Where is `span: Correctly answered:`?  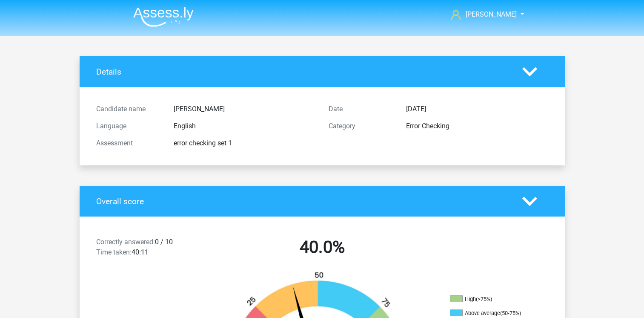 span: Correctly answered: is located at coordinates (126, 242).